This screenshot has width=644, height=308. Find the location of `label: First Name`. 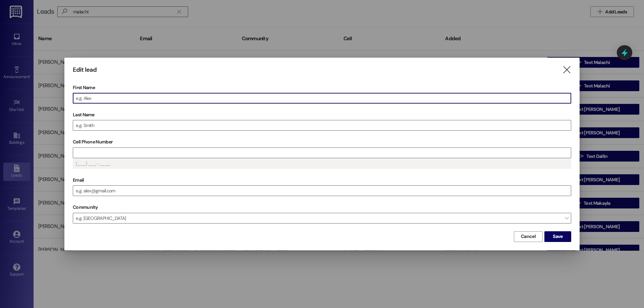

label: First Name is located at coordinates (322, 87).